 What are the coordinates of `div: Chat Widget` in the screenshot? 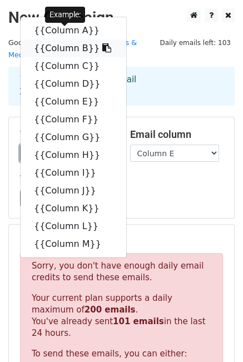 It's located at (215, 335).